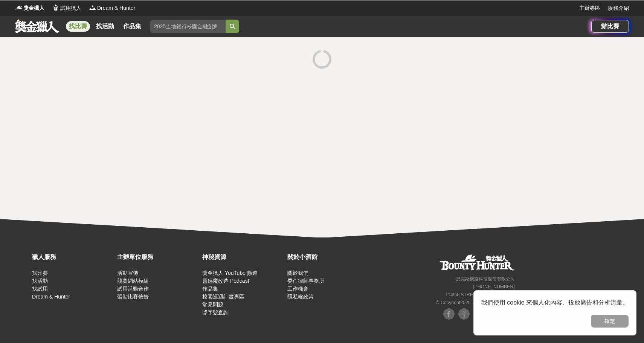  Describe the element at coordinates (215, 312) in the screenshot. I see `a: 獎字號查詢` at that location.